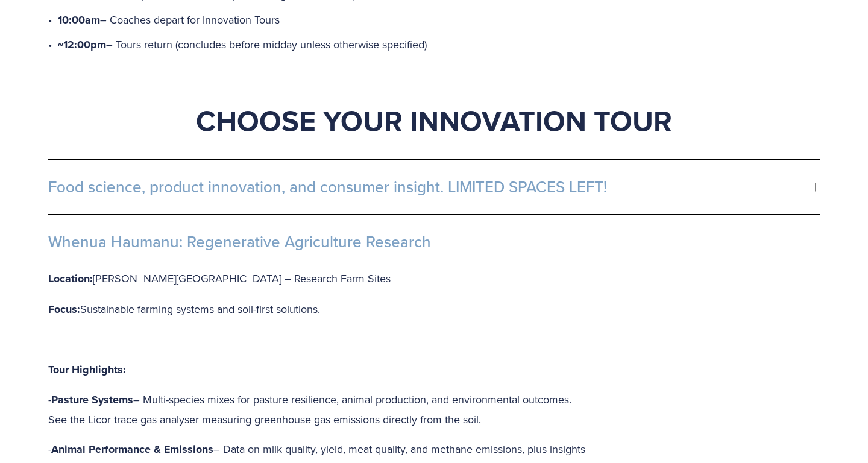  I want to click on span: Food science, product innovation, and consumer insight. LIMITED SPACES LEFT!, so click(430, 187).